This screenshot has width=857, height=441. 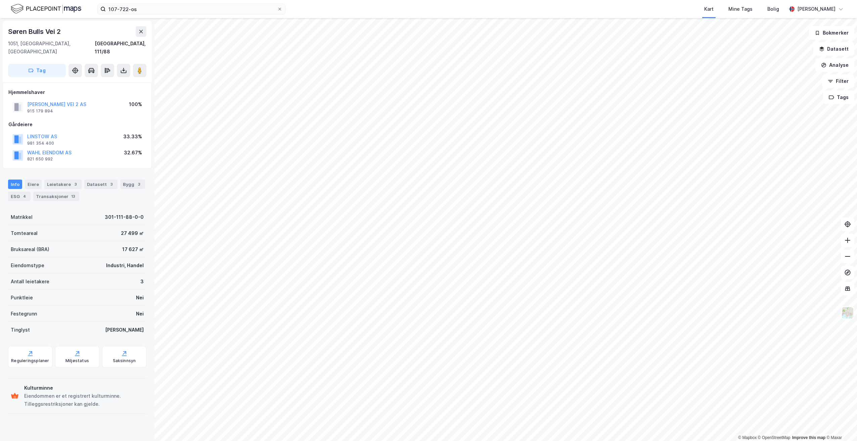 I want to click on div: Bygg, so click(x=133, y=184).